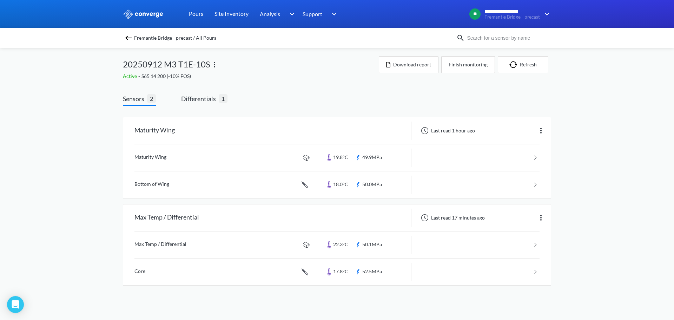  Describe the element at coordinates (468, 65) in the screenshot. I see `button: Finish monitoring` at that location.